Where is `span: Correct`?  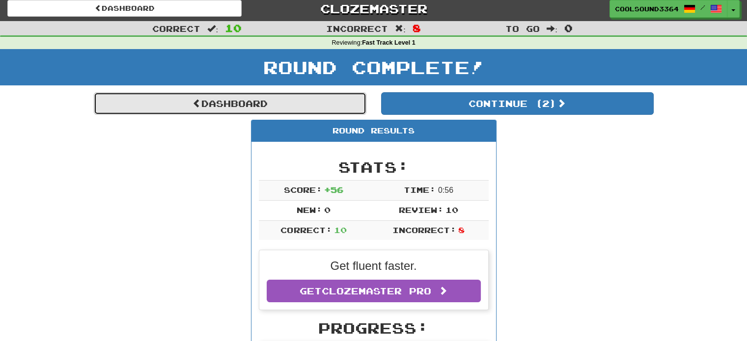 span: Correct is located at coordinates (176, 28).